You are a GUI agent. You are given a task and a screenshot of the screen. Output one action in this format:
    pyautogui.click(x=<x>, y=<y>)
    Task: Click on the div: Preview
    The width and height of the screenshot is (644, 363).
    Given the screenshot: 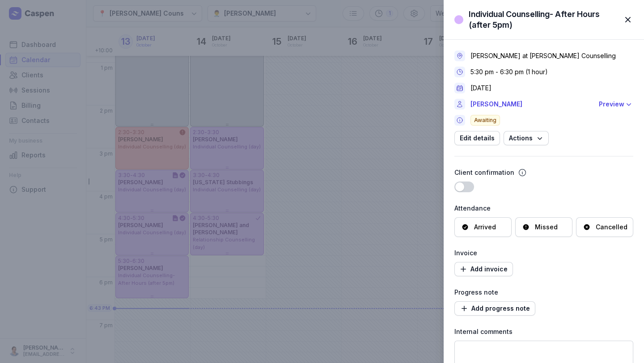 What is the action you would take?
    pyautogui.click(x=611, y=104)
    